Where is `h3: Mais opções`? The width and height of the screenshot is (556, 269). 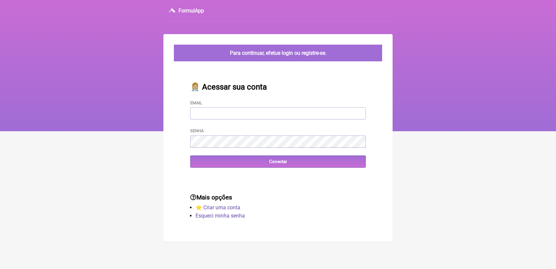 h3: Mais opções is located at coordinates (278, 197).